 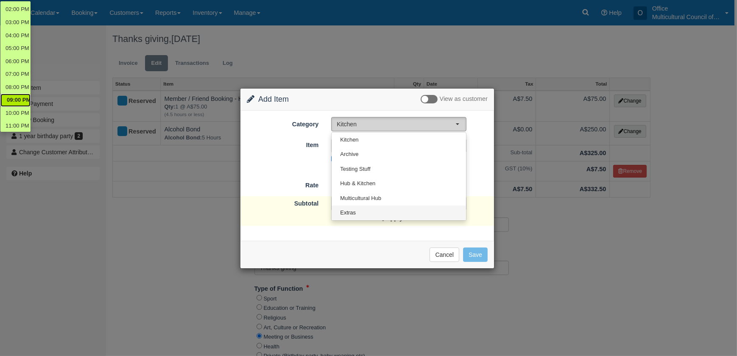 I want to click on span: 09:00 PM, so click(x=19, y=100).